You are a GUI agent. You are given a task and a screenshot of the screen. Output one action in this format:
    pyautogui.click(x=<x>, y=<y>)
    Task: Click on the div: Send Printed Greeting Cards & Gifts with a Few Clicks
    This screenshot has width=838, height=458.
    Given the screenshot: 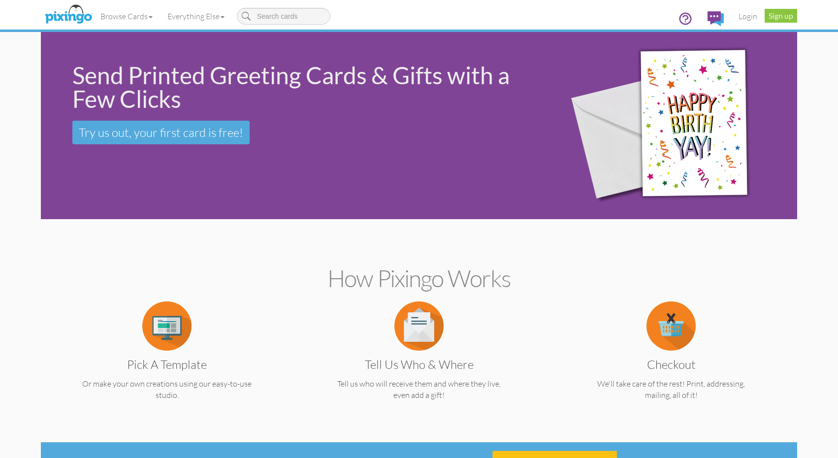 What is the action you would take?
    pyautogui.click(x=305, y=87)
    